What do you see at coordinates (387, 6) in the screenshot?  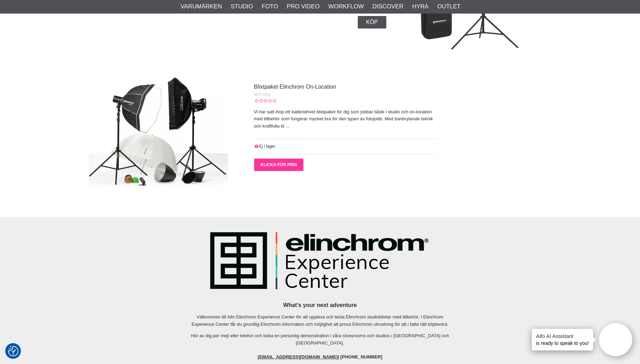 I see `a: Discover` at bounding box center [387, 6].